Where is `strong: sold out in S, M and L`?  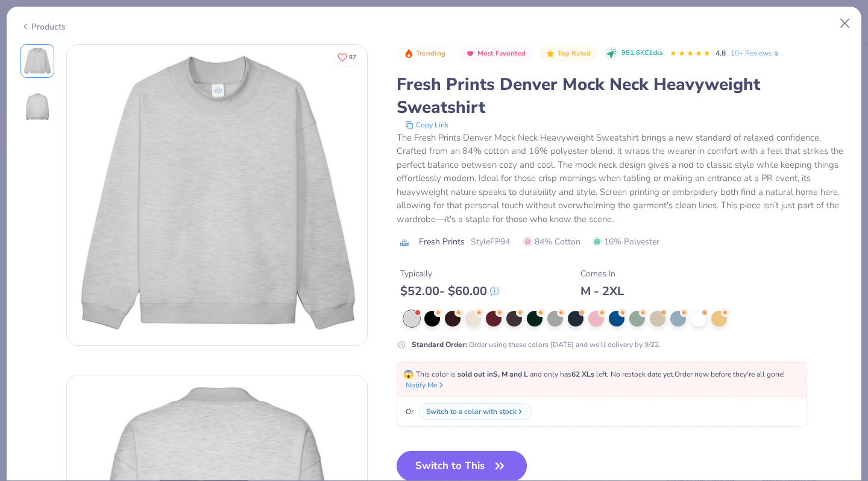
strong: sold out in S, M and L is located at coordinates (492, 374).